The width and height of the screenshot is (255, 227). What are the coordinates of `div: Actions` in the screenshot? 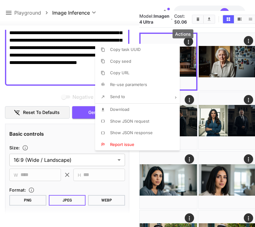 It's located at (183, 34).